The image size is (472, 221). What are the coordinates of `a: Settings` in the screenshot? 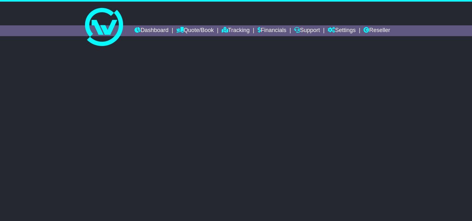 It's located at (341, 31).